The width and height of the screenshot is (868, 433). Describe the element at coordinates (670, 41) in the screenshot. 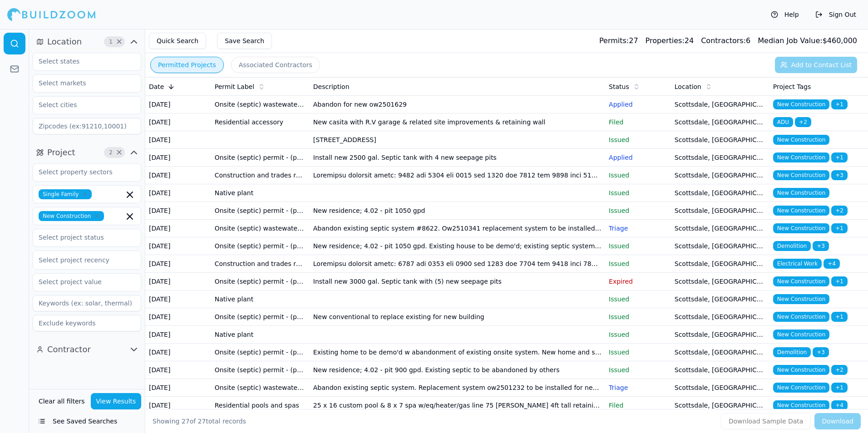

I see `div: 24` at that location.